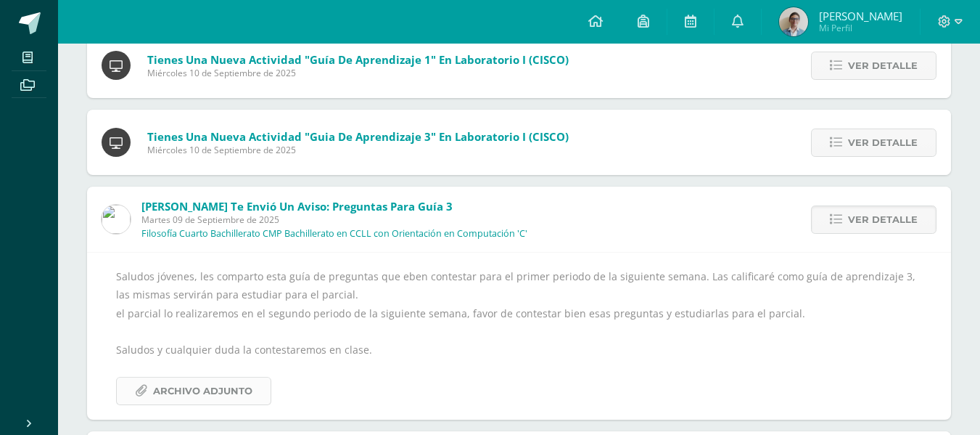 This screenshot has height=435, width=980. I want to click on img: 6dfd641176813817be49ede9ad67d1c4.png, so click(116, 219).